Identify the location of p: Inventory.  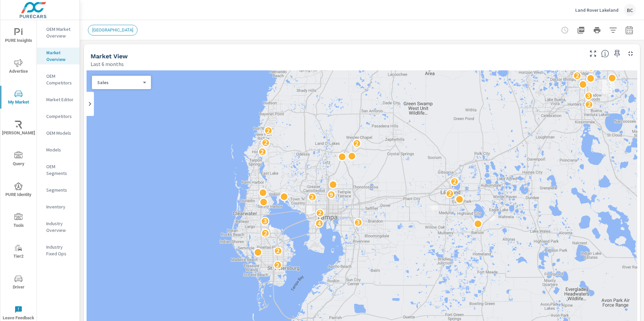
(60, 207).